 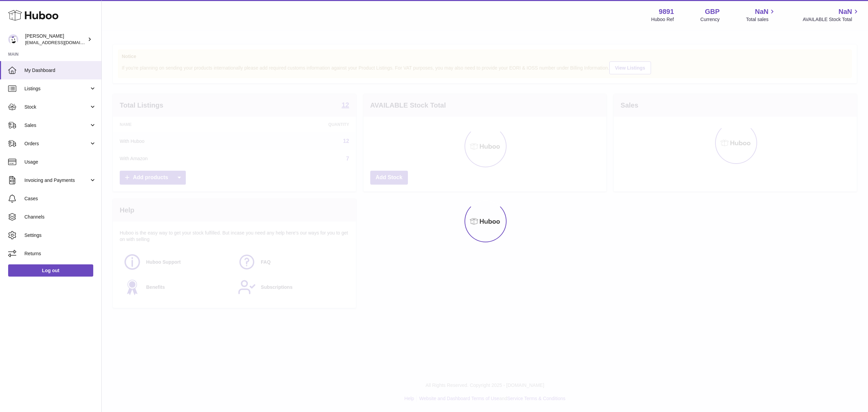 What do you see at coordinates (61, 70) in the screenshot?
I see `span: My Dashboard` at bounding box center [61, 70].